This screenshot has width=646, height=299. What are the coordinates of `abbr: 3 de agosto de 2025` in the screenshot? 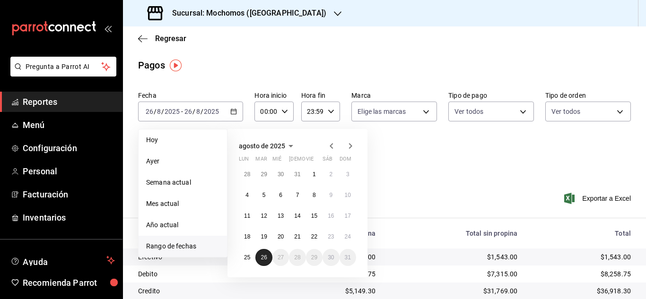 It's located at (348, 174).